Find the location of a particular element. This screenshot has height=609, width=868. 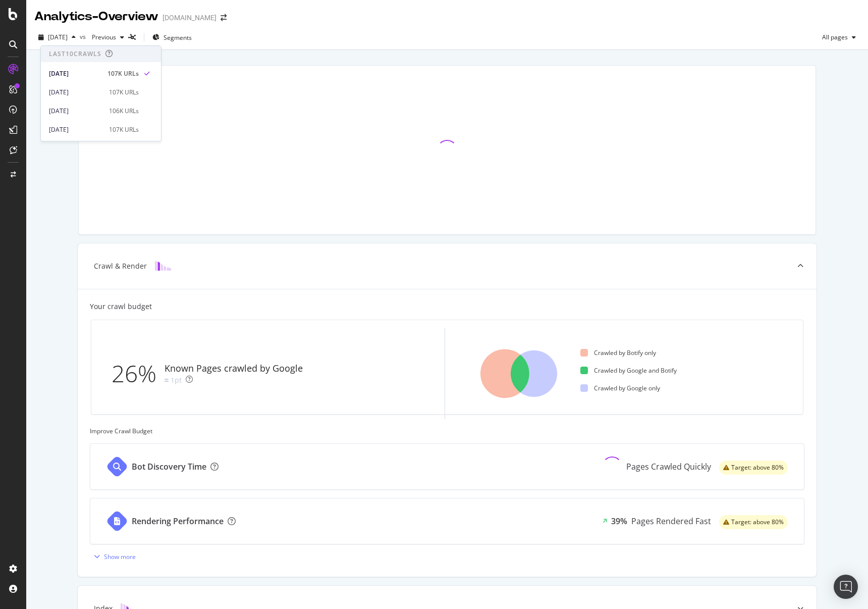

div: Crawl & Render is located at coordinates (121, 266).